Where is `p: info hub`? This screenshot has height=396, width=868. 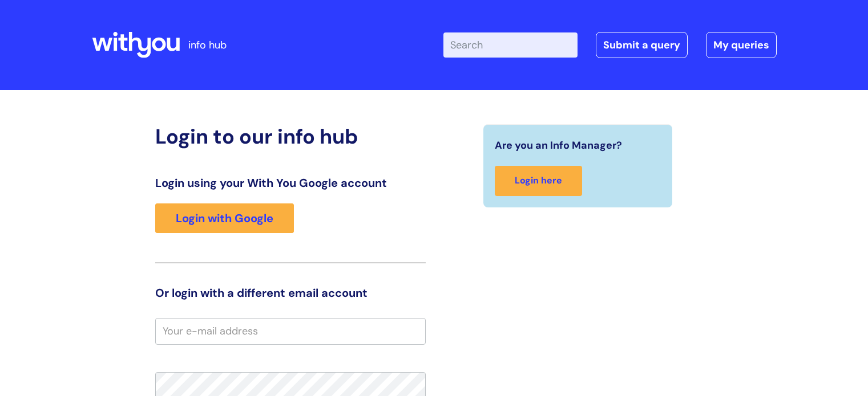 p: info hub is located at coordinates (207, 45).